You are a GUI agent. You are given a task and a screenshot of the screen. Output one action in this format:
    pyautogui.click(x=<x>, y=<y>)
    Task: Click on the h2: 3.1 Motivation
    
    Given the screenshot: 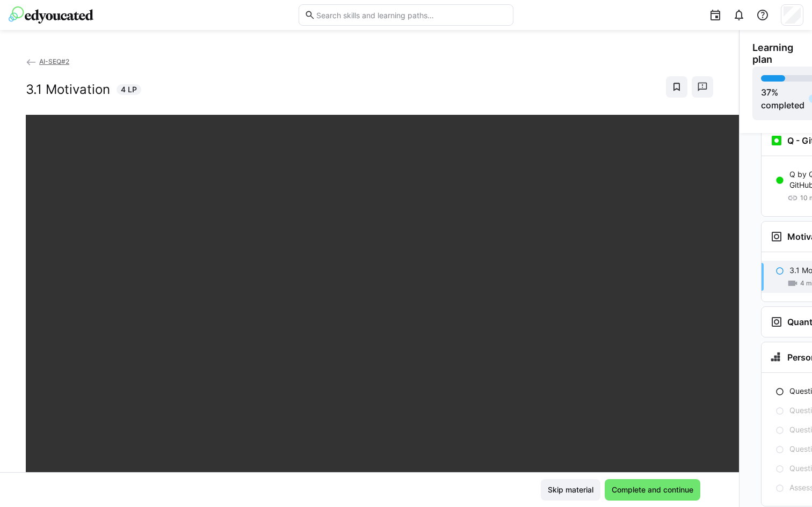 What is the action you would take?
    pyautogui.click(x=68, y=90)
    